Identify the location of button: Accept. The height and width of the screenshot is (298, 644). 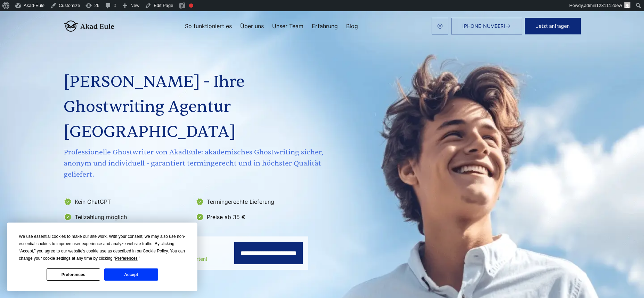
(131, 274).